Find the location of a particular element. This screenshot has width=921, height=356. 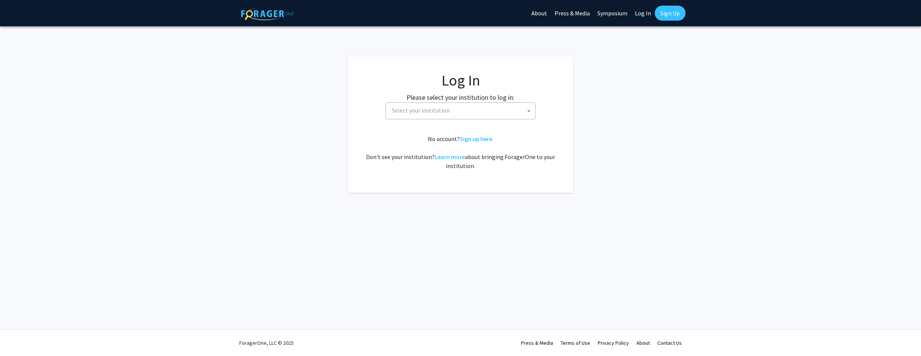

a: Press & Media is located at coordinates (537, 343).